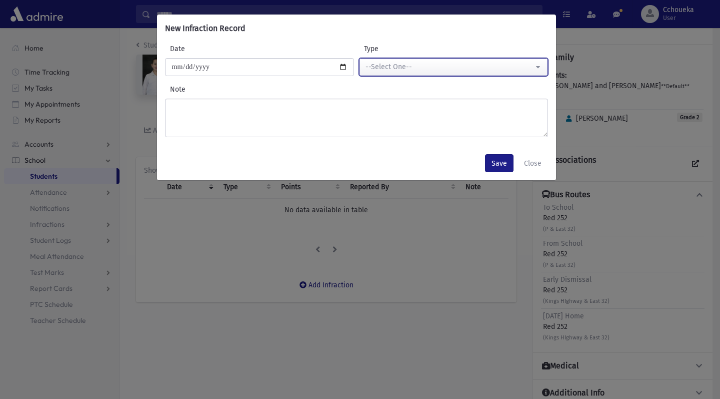  What do you see at coordinates (406, 49) in the screenshot?
I see `label: Type` at bounding box center [406, 49].